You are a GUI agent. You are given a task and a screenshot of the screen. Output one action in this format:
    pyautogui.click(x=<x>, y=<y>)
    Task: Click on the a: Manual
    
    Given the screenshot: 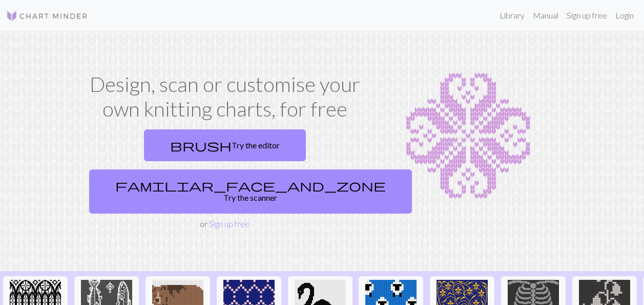 What is the action you would take?
    pyautogui.click(x=546, y=16)
    